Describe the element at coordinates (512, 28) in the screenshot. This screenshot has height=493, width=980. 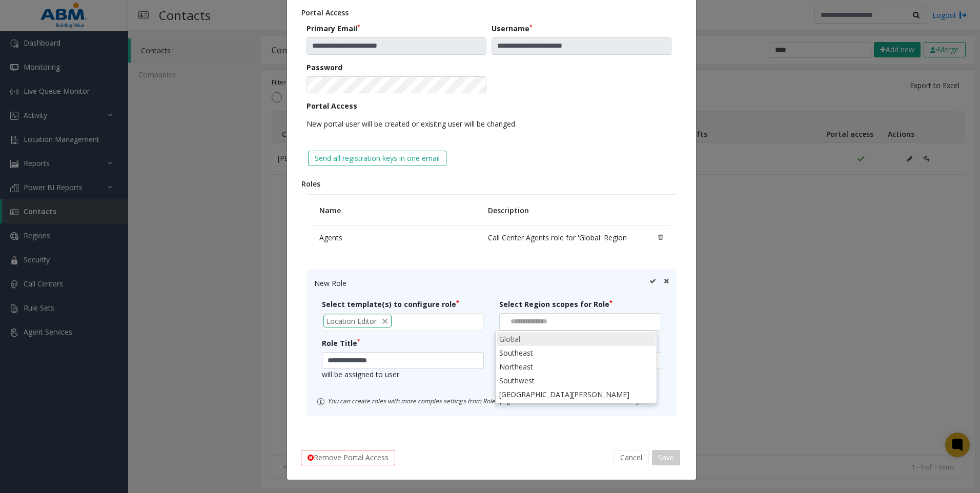
I see `label: Username` at that location.